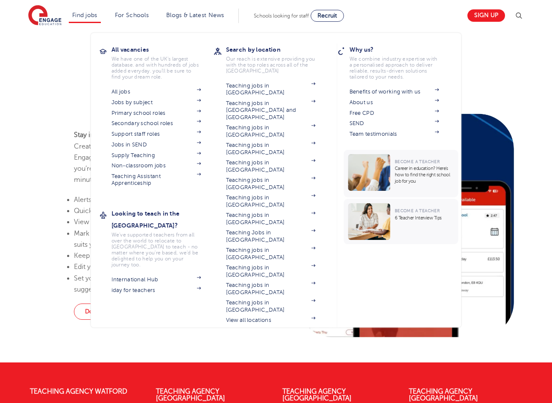  I want to click on li: Edit your profile whenever it works for you, so click(169, 267).